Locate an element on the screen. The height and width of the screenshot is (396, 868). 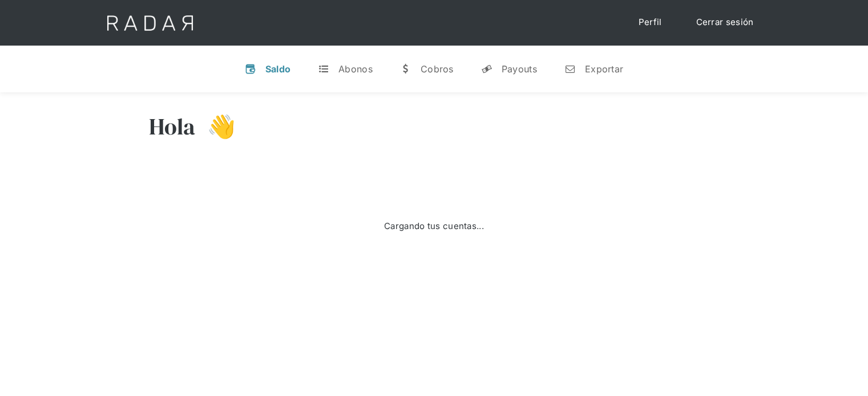
div: Exportar is located at coordinates (604, 69).